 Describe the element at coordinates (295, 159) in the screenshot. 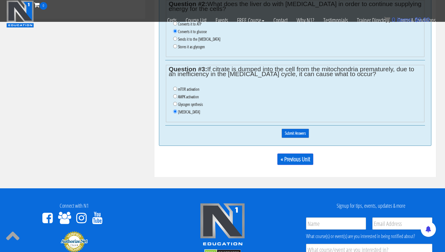

I see `a: « Previous Unit` at that location.